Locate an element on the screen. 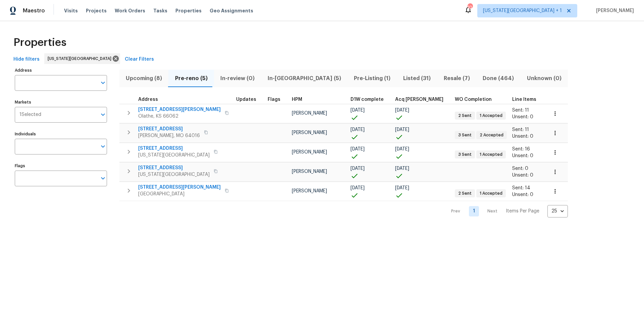 This screenshot has width=644, height=321. span: Visits is located at coordinates (71, 11).